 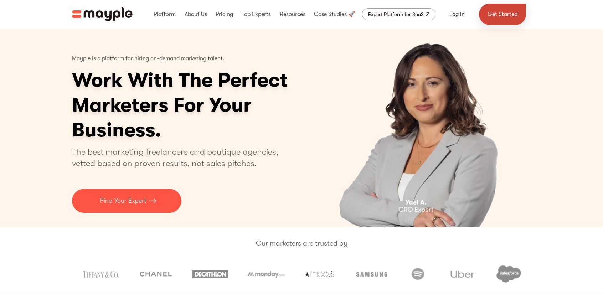 I want to click on div: Top Experts, so click(x=256, y=14).